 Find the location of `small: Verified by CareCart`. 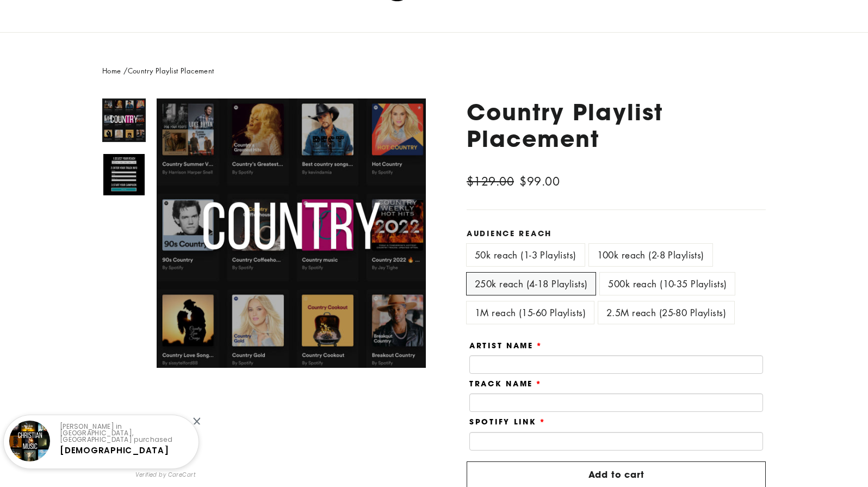

small: Verified by CareCart is located at coordinates (165, 475).